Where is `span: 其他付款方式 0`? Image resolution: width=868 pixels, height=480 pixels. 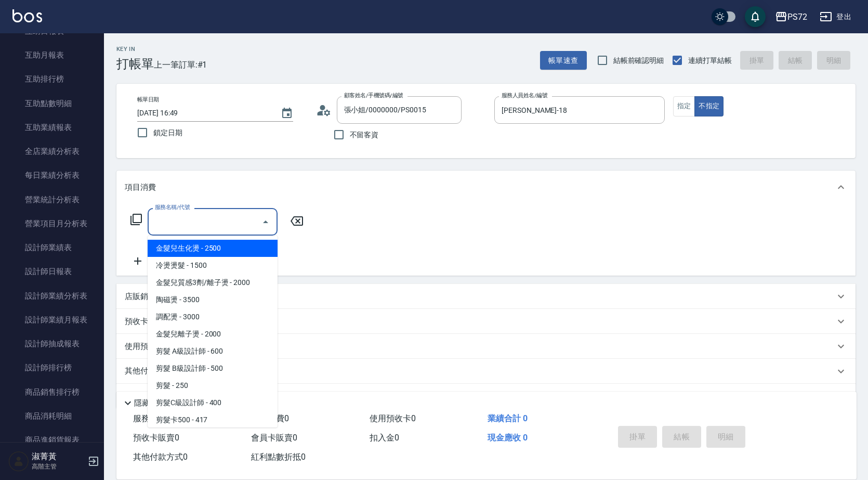 span: 其他付款方式 0 is located at coordinates (160, 457).